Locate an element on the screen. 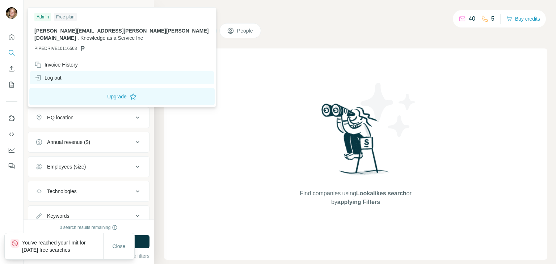 The height and width of the screenshot is (264, 556). span: PIPEDRIVE10116563 is located at coordinates (55, 49).